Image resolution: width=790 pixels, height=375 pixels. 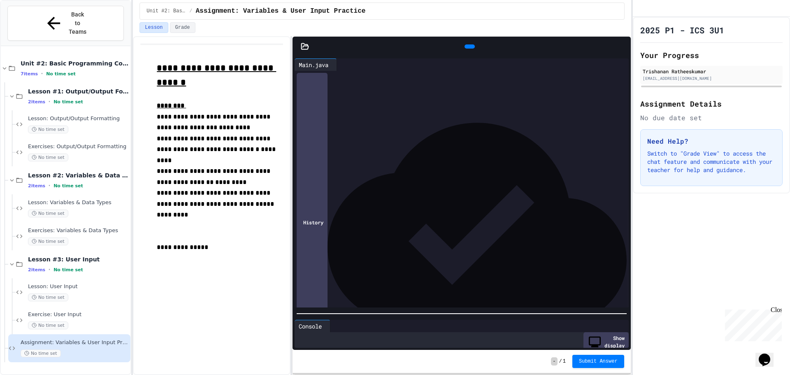 I want to click on button: Lesson, so click(x=153, y=28).